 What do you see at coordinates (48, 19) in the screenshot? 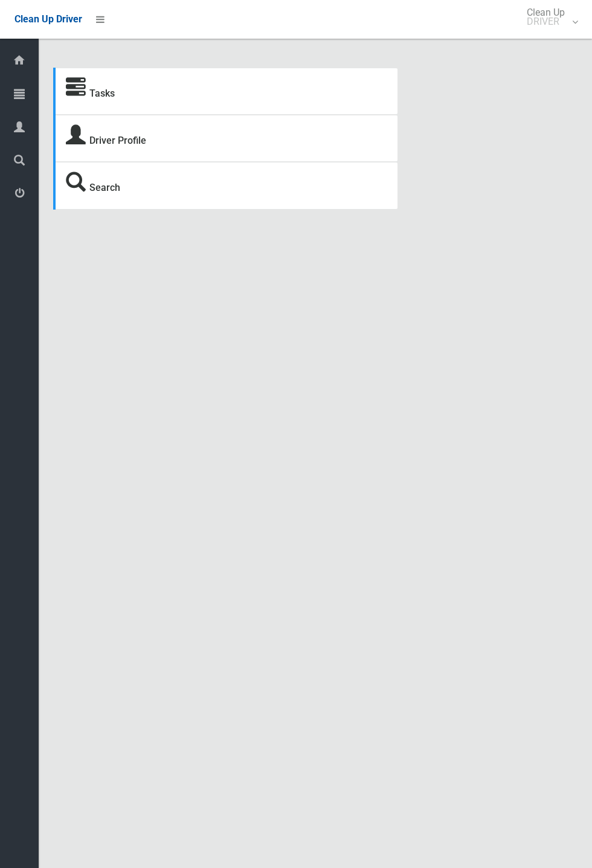
I see `a: Clean Up Driver` at bounding box center [48, 19].